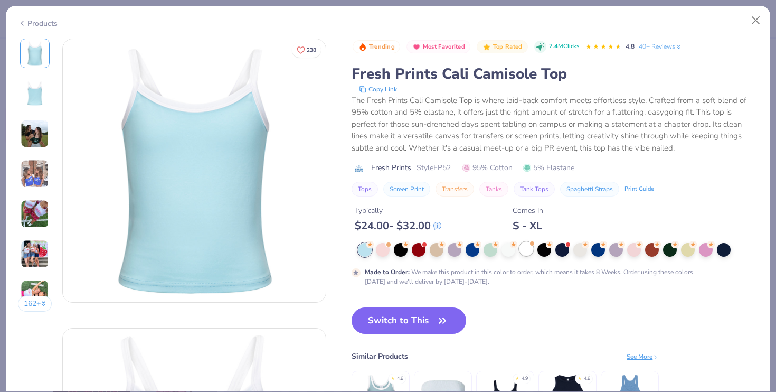 This screenshot has width=776, height=392. I want to click on img: brand logo, so click(358, 168).